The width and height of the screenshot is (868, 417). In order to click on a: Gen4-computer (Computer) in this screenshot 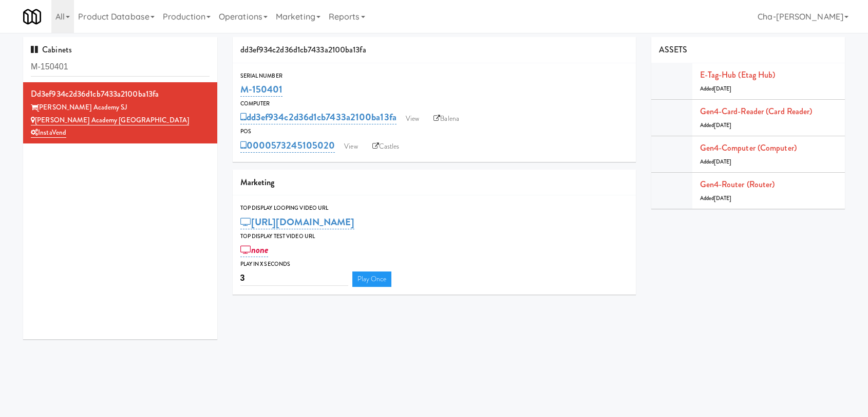, I will do `click(748, 147)`.